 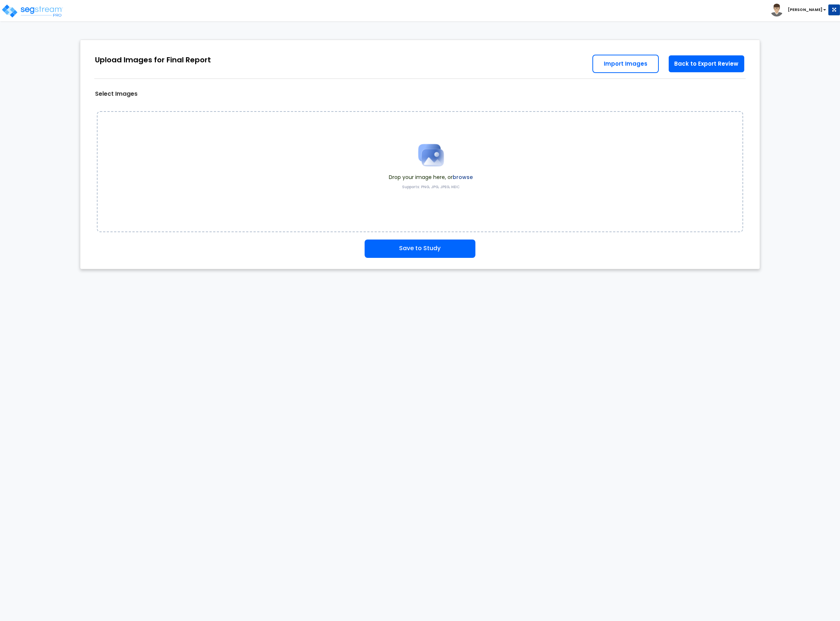 What do you see at coordinates (776, 10) in the screenshot?
I see `img: avatar.png` at bounding box center [776, 10].